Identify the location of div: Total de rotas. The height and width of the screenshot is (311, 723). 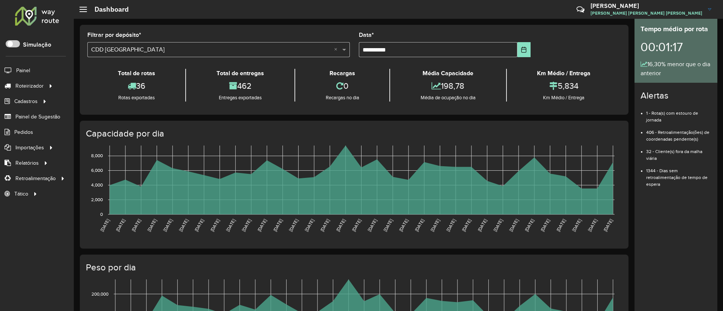
(136, 73).